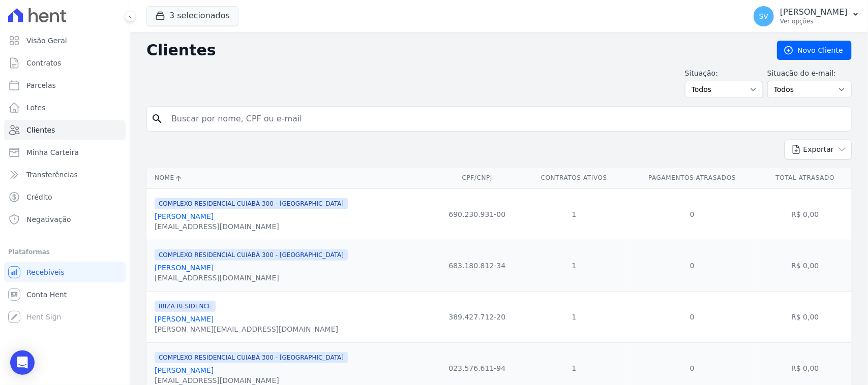  Describe the element at coordinates (41, 85) in the screenshot. I see `span: Parcelas` at that location.